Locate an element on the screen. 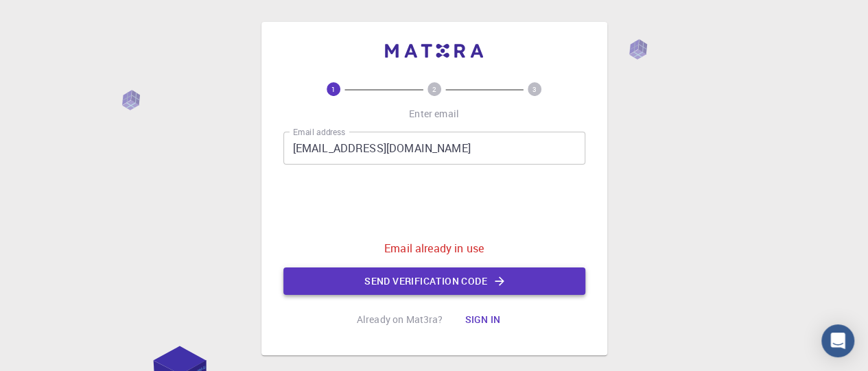 Image resolution: width=868 pixels, height=371 pixels. p: Enter email is located at coordinates (434, 114).